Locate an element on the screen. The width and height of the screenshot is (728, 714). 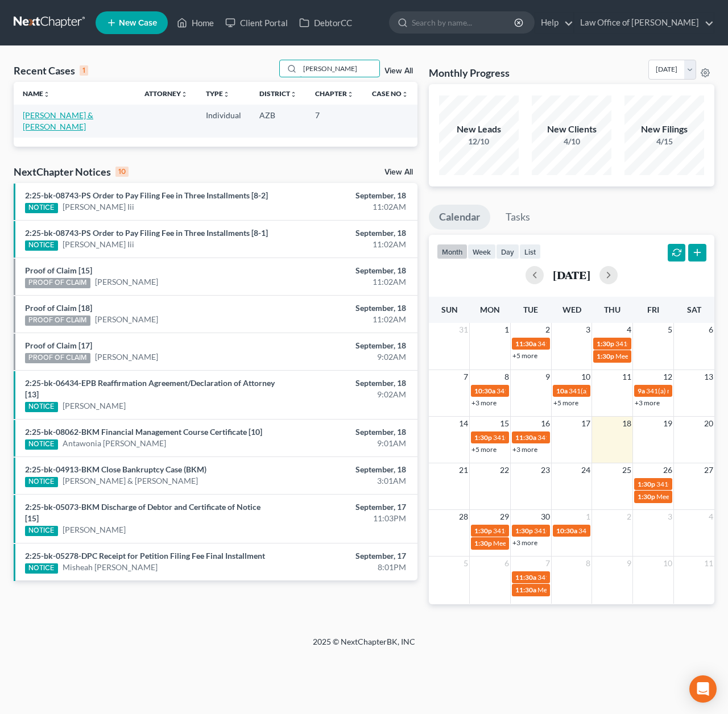
span: 3 is located at coordinates (670, 517).